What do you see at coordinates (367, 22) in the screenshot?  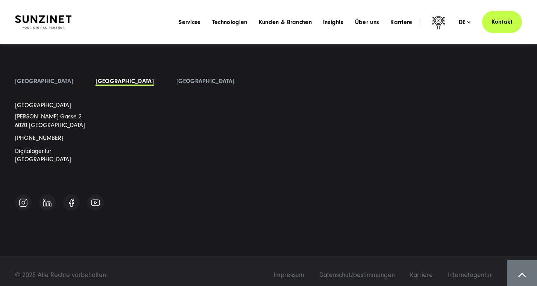 I see `a: Über uns` at bounding box center [367, 22].